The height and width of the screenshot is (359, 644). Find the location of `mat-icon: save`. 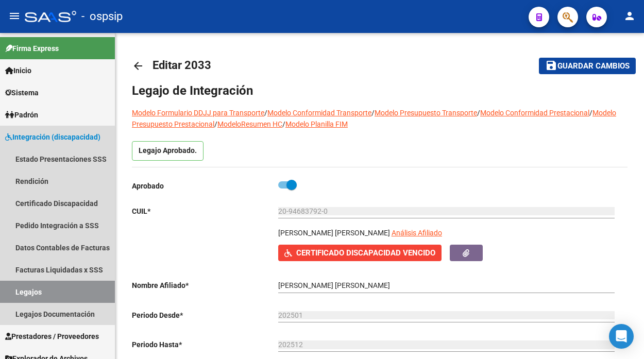

mat-icon: save is located at coordinates (551, 66).